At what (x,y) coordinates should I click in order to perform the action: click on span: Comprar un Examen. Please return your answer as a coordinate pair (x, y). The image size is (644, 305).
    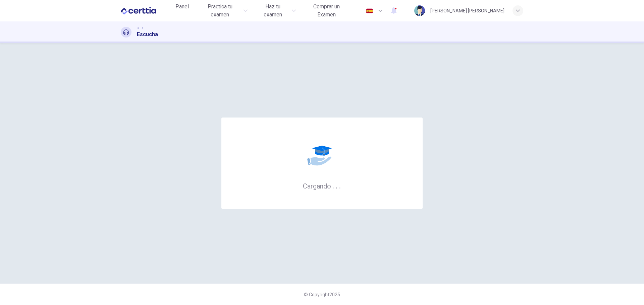
    Looking at the image, I should click on (326, 11).